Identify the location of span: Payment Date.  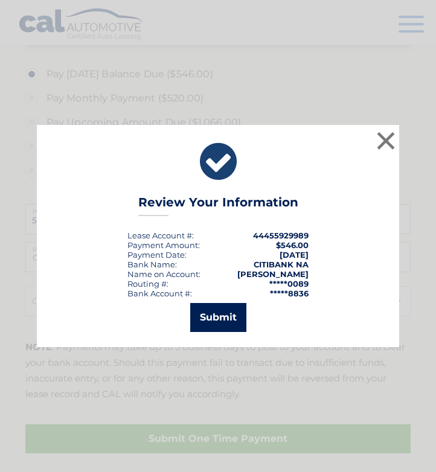
(156, 255).